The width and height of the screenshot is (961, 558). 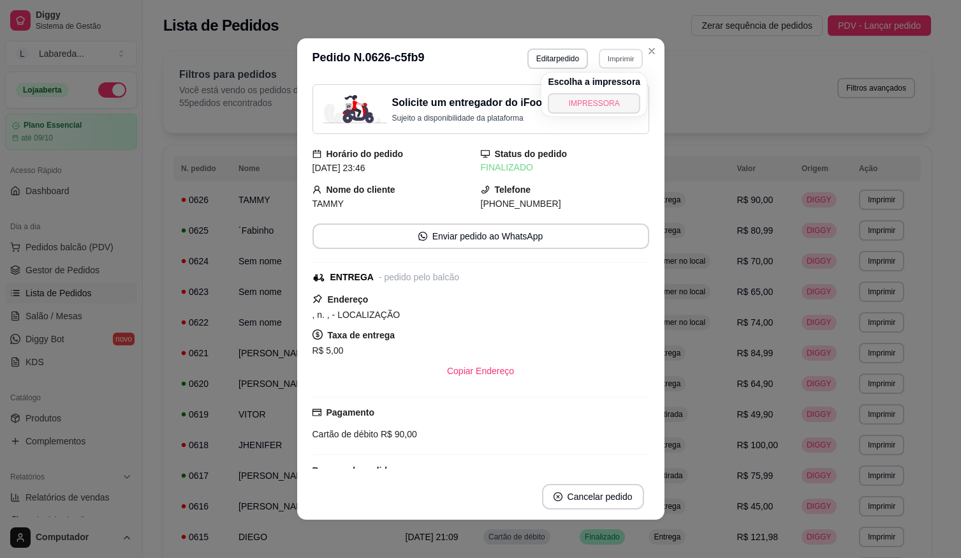 What do you see at coordinates (317, 189) in the screenshot?
I see `span: user` at bounding box center [317, 189].